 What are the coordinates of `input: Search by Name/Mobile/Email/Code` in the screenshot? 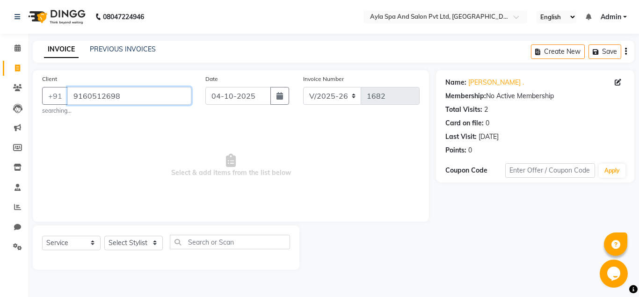 It's located at (129, 96).